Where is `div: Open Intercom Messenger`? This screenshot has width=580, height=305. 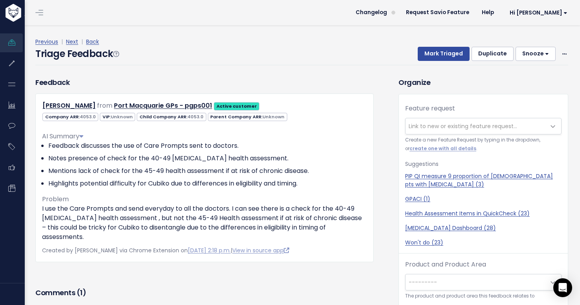 div: Open Intercom Messenger is located at coordinates (563, 288).